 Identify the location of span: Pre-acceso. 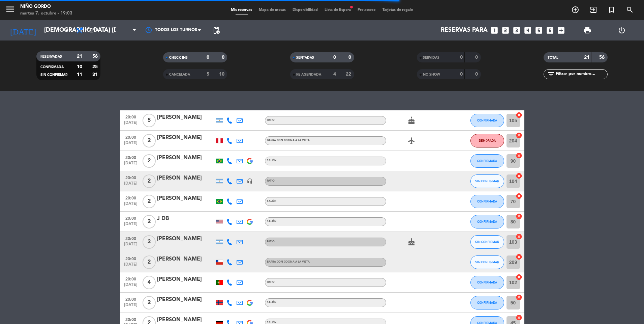
(367, 10).